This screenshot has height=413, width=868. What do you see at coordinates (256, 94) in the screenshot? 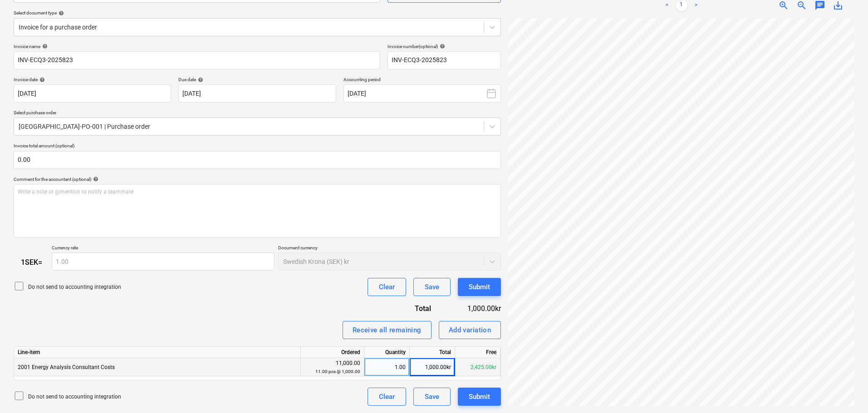
I see `input: Due date not specified` at bounding box center [256, 94].